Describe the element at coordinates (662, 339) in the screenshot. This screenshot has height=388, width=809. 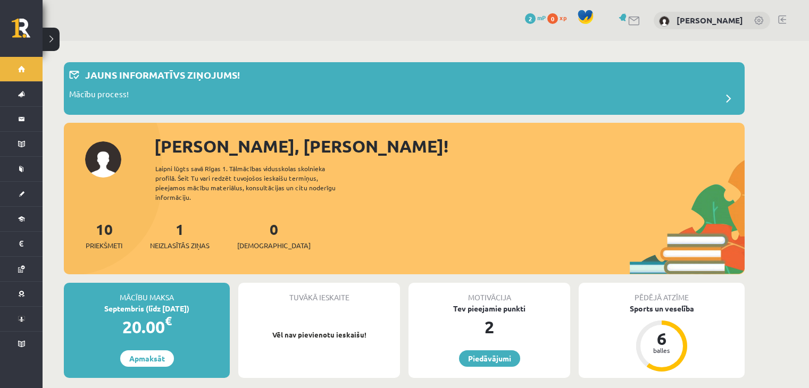
I see `div: 6` at that location.